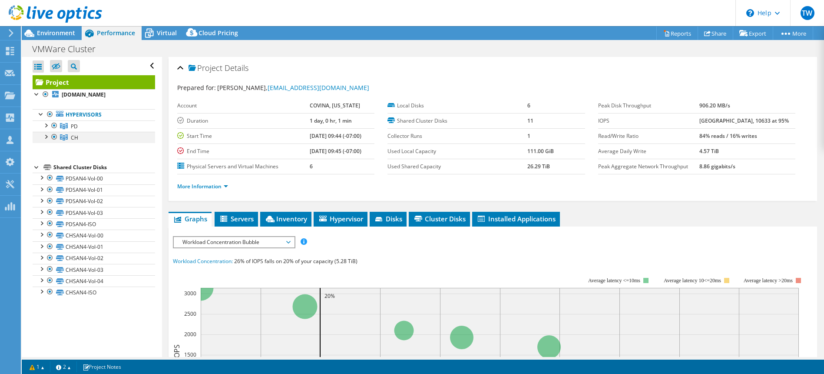 The height and width of the screenshot is (374, 824). I want to click on label: Physical Servers and Virtual Machines, so click(243, 166).